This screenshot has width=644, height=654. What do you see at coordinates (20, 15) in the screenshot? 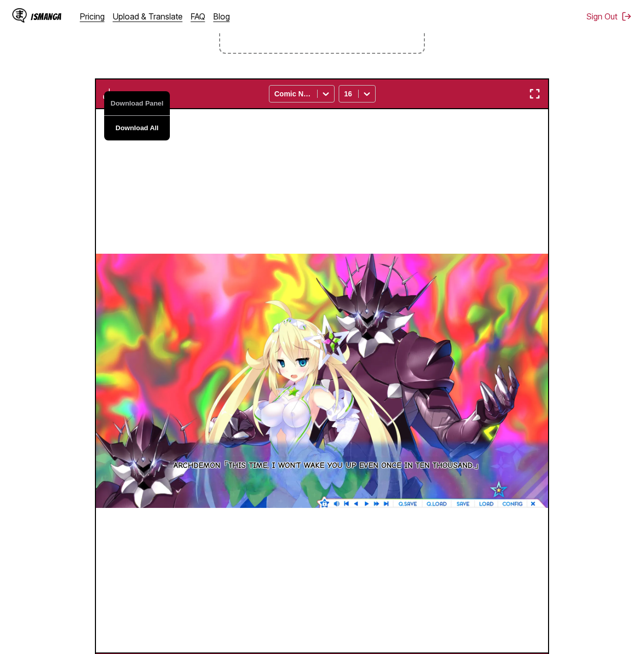
I see `img: IsManga Logo` at bounding box center [20, 15].